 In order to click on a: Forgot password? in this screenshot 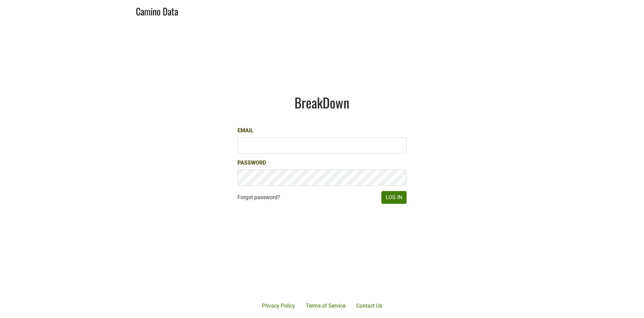, I will do `click(258, 197)`.